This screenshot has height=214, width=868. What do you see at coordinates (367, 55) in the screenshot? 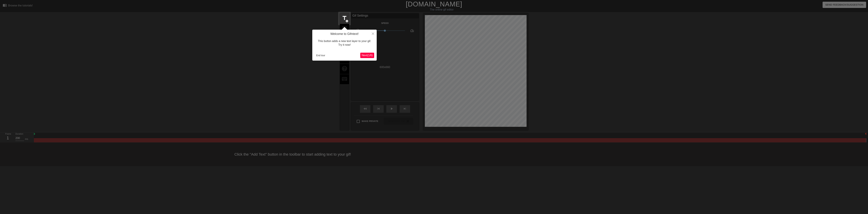
I see `span: Next ( 1 / 6 )` at bounding box center [367, 55].